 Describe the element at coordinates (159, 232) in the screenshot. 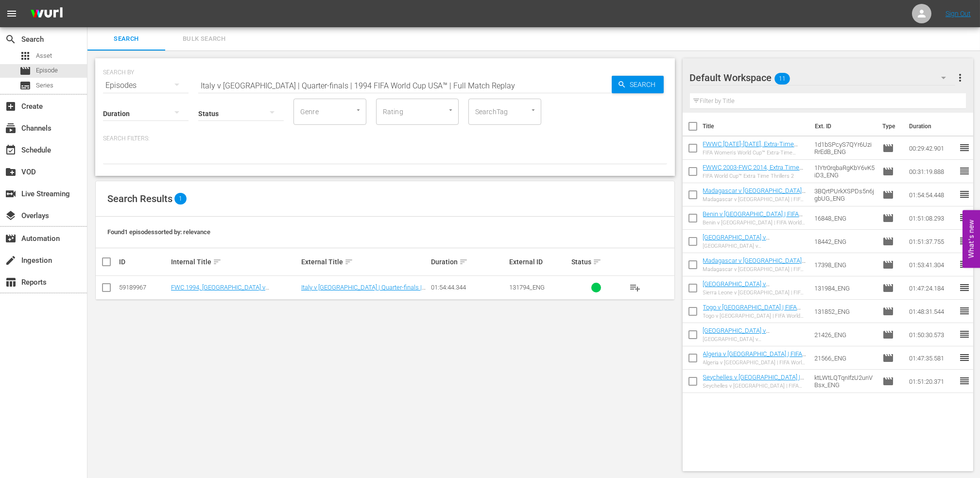

I see `span: Found 1 episodes sorted by: relevance` at that location.